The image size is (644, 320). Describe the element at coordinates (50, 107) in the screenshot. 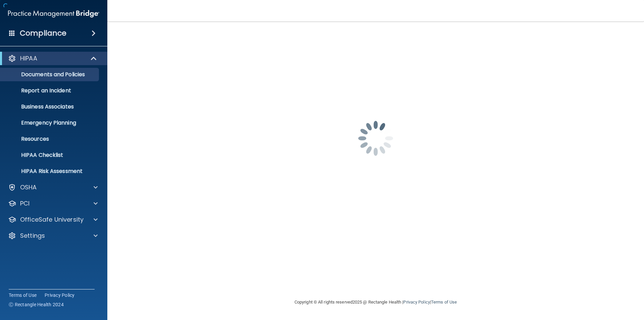

I see `p: Business Associates` at that location.